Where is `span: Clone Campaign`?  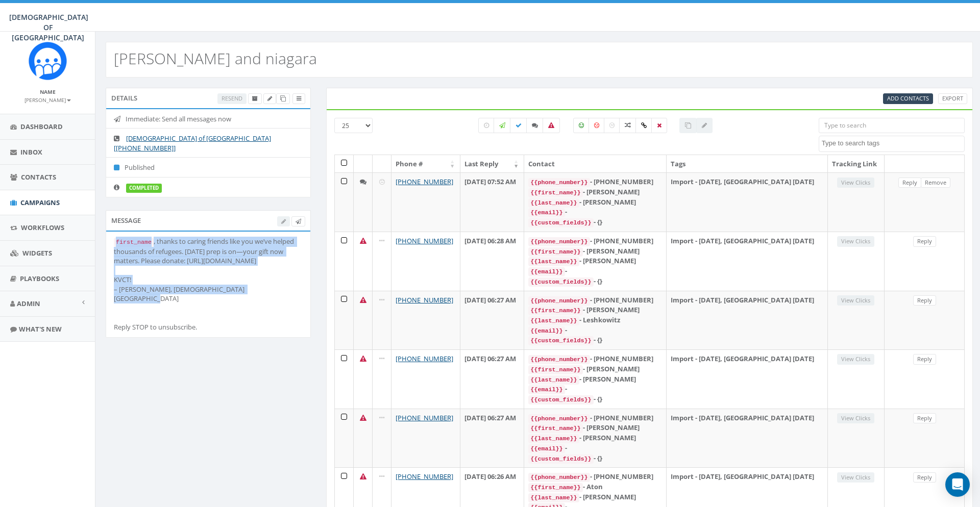 span: Clone Campaign is located at coordinates (283, 98).